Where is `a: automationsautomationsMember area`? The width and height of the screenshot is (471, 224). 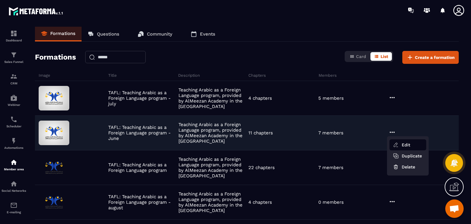
a: automationsautomationsMember area is located at coordinates (14, 165).